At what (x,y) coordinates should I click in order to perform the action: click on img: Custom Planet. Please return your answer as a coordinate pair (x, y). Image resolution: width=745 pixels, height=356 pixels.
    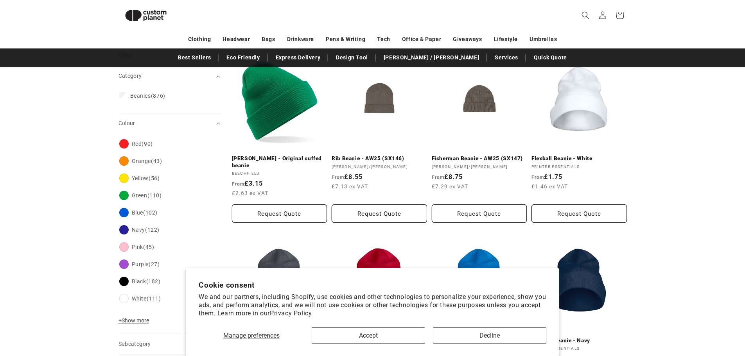
    Looking at the image, I should click on (146, 15).